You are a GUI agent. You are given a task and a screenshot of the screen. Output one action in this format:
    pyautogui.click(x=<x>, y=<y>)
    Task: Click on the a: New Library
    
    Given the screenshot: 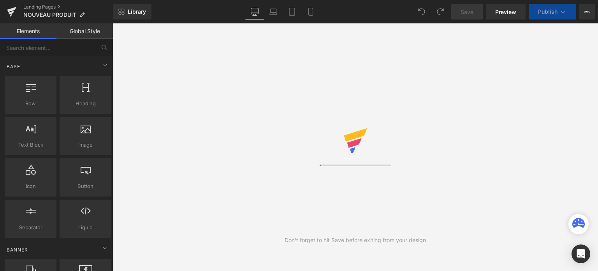 What is the action you would take?
    pyautogui.click(x=132, y=12)
    